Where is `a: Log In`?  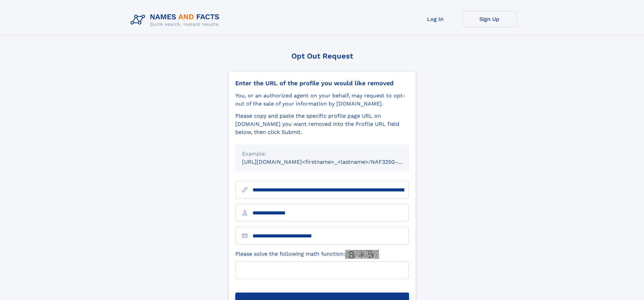 a: Log In is located at coordinates (435, 19).